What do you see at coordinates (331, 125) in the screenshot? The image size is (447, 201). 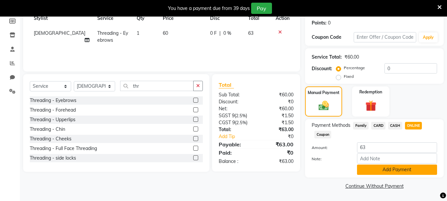 I see `span: Payment Methods` at bounding box center [331, 125].